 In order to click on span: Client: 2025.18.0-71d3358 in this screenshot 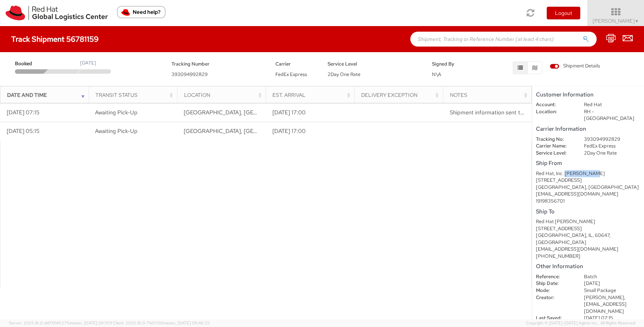, I will do `click(162, 322)`.